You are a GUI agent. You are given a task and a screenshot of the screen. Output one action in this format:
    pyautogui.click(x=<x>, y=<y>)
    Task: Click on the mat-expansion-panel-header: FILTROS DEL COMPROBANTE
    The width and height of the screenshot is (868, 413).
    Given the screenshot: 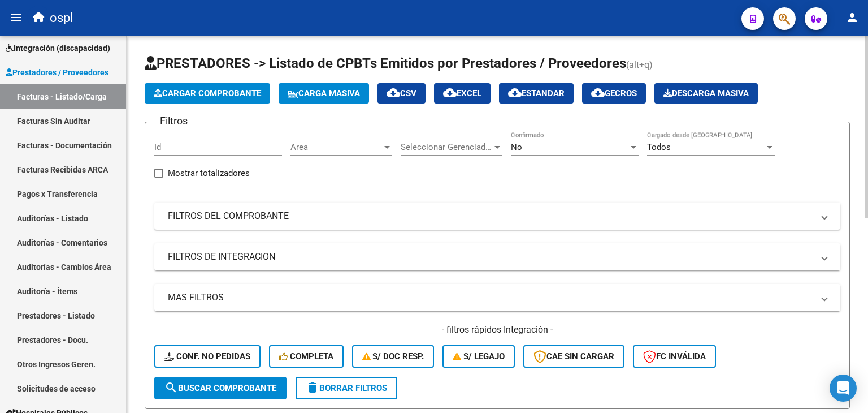 What is the action you would take?
    pyautogui.click(x=497, y=216)
    